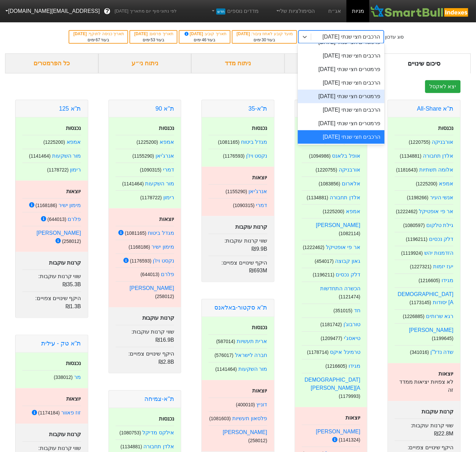 This screenshot has width=476, height=452. What do you see at coordinates (221, 12) in the screenshot?
I see `span: חדש` at bounding box center [221, 12].